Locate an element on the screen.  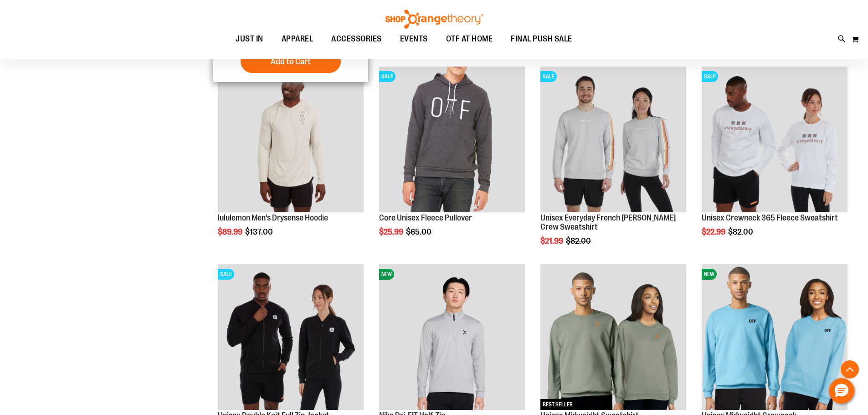
a: Core Unisex Fleece Pullover is located at coordinates (425, 218).